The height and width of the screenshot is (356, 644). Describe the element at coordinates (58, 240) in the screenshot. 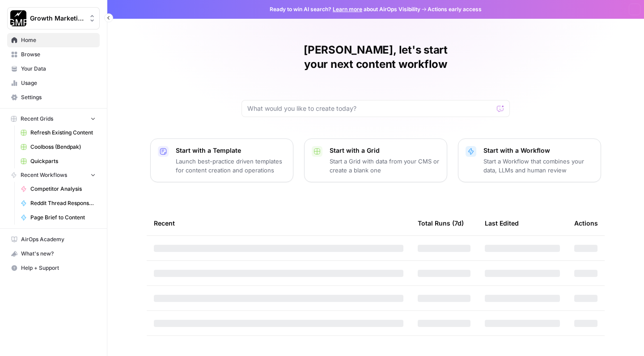

I see `span: AirOps Academy` at that location.